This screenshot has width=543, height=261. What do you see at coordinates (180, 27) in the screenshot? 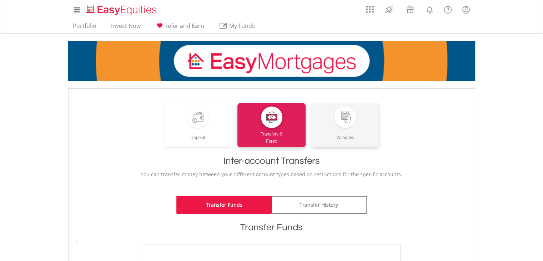
I see `a: Refer and Earn` at bounding box center [180, 27].